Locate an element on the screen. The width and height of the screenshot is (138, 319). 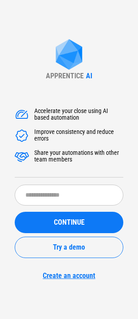
button: Try a demo is located at coordinates (69, 247).